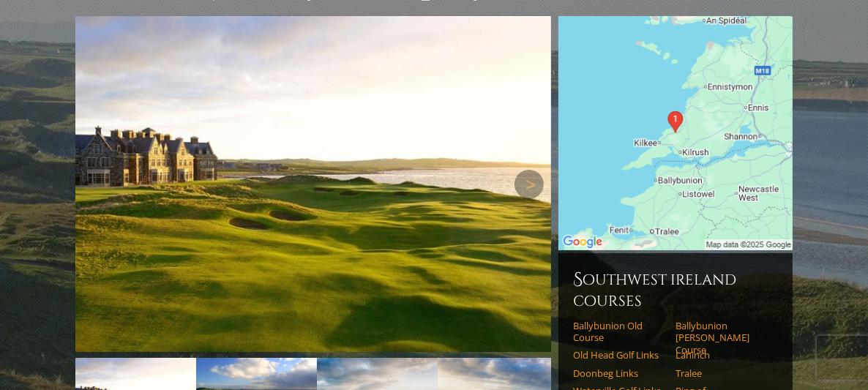 The width and height of the screenshot is (868, 390). What do you see at coordinates (675, 133) in the screenshot?
I see `img: Google Map of Trump International Hotel and Golf Links, Doonbeg Ireland` at bounding box center [675, 133].